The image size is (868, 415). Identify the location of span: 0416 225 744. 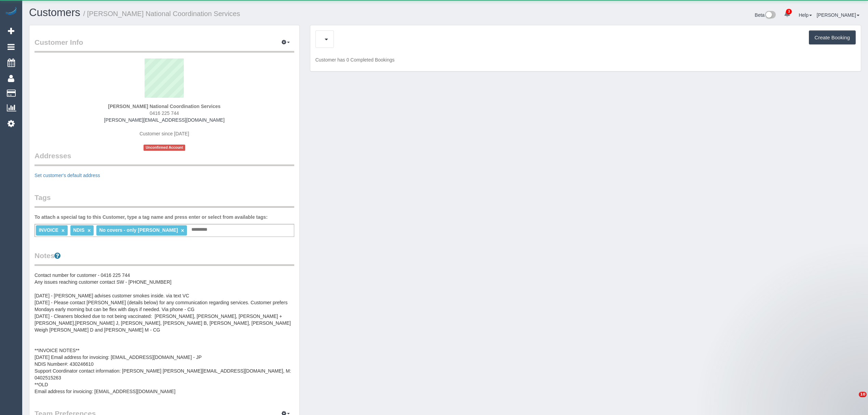
(164, 113).